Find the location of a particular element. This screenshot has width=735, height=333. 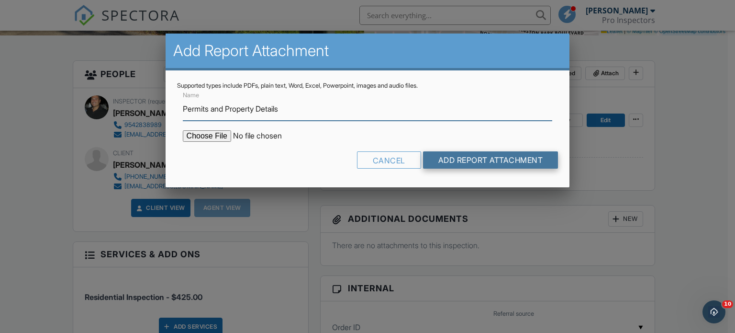

label: Name is located at coordinates (191, 95).